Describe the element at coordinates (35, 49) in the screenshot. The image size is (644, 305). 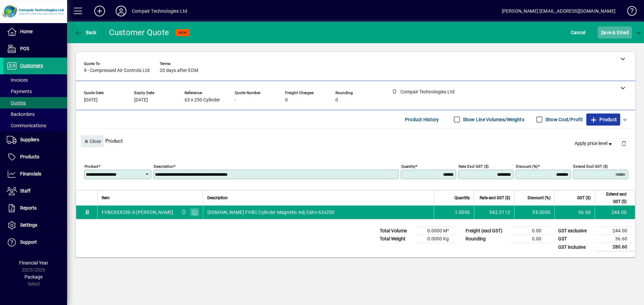
I see `a: POS` at that location.